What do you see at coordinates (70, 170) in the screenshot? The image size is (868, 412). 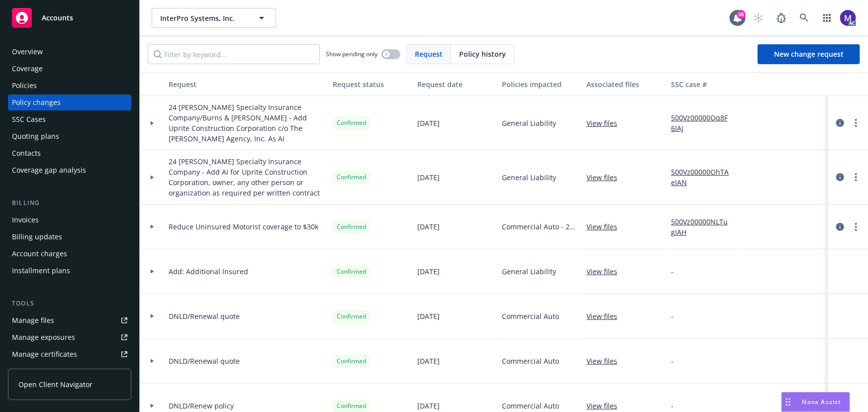 I see `a: Coverage gap analysis` at bounding box center [70, 170].